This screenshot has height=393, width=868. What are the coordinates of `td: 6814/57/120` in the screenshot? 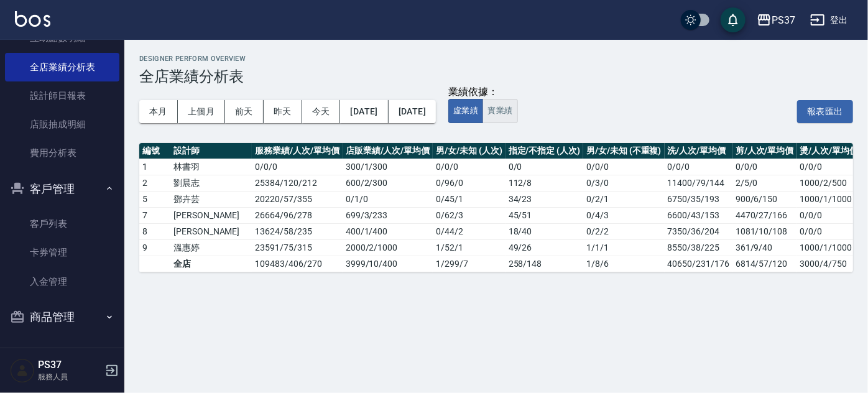 It's located at (764, 264).